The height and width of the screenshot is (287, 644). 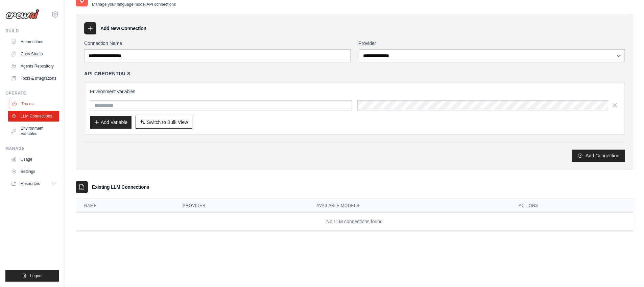 What do you see at coordinates (354, 222) in the screenshot?
I see `td: No LLM connections found` at bounding box center [354, 222].